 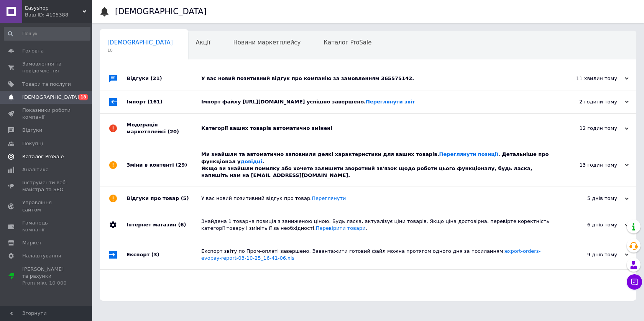 I want to click on div: Експорт звіту по Пром-оплаті завершено. Завантажити готовий файл можна протягом одного дня за пос..., so click(x=376, y=255).